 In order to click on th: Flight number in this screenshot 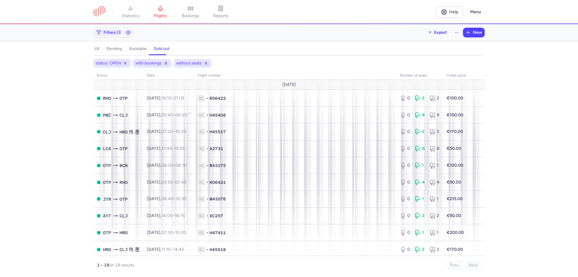, I will do `click(295, 76)`.